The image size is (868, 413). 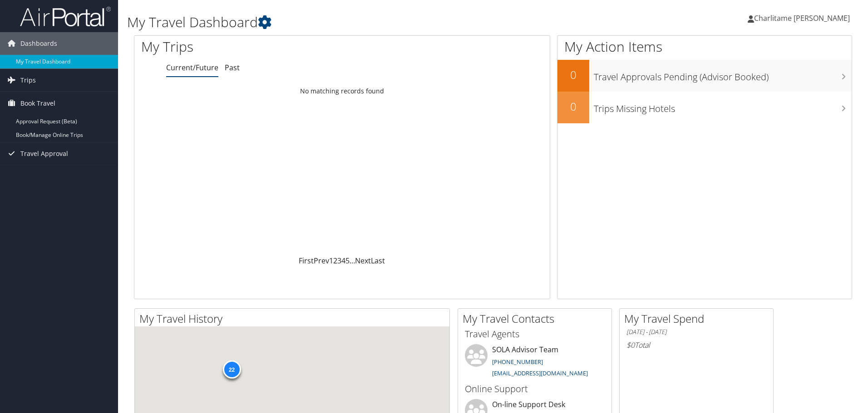 I want to click on a: 0Trips Missing Hotels, so click(x=704, y=108).